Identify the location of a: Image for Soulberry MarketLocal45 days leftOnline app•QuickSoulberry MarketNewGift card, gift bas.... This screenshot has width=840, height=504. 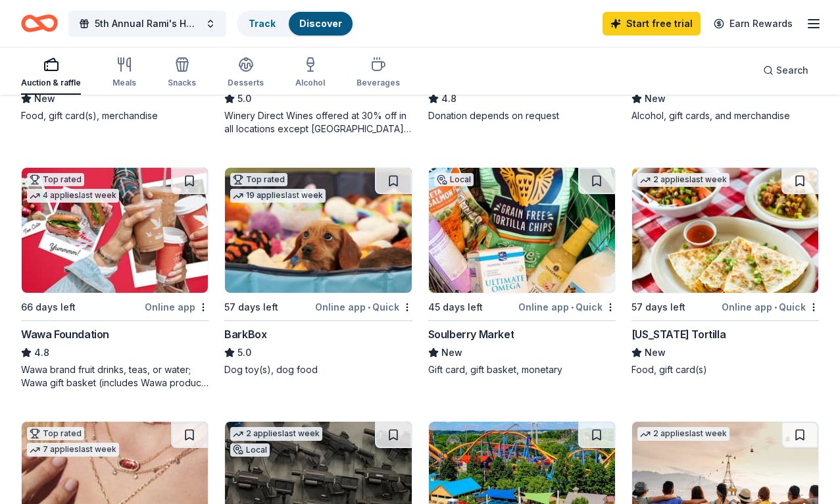
(521, 272).